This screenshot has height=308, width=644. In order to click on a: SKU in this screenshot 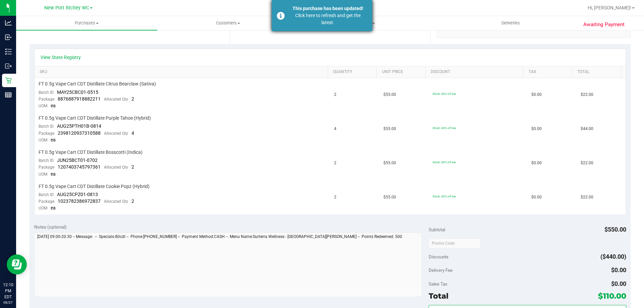, I will do `click(182, 72)`.